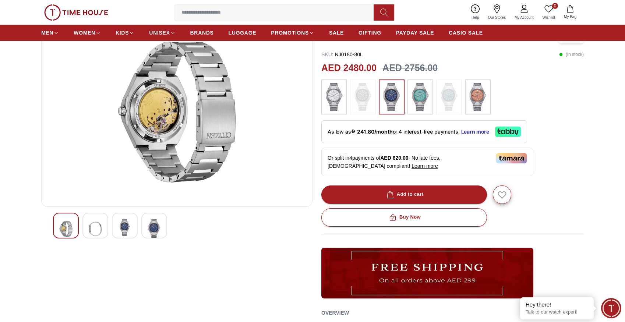 The image size is (625, 322). What do you see at coordinates (557, 312) in the screenshot?
I see `p: Talk to our watch expert!` at bounding box center [557, 312].